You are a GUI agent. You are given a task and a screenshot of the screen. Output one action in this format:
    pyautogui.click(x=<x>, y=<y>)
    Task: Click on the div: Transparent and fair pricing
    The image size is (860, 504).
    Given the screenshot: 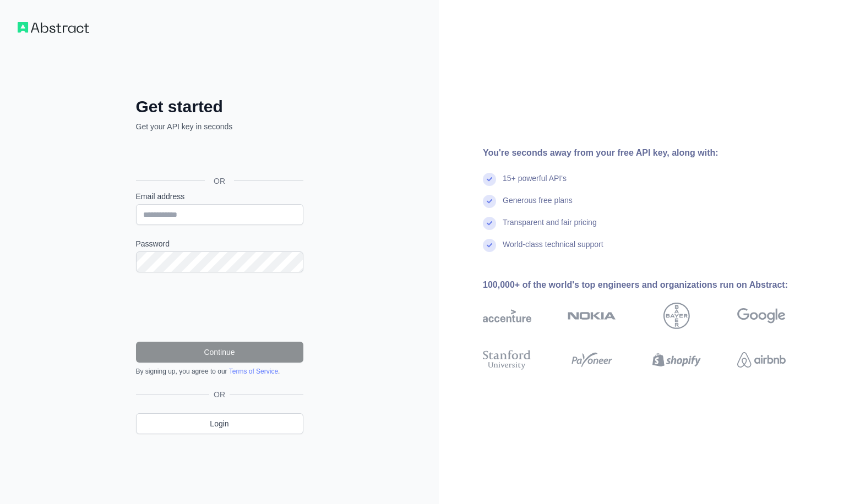 What is the action you would take?
    pyautogui.click(x=549, y=228)
    